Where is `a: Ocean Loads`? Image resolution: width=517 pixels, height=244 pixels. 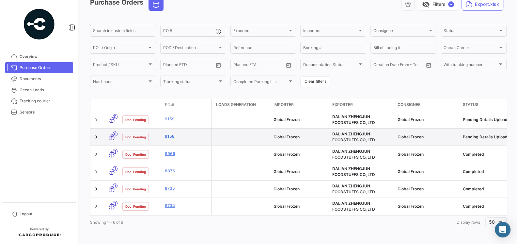
a: Ocean Loads is located at coordinates (39, 90).